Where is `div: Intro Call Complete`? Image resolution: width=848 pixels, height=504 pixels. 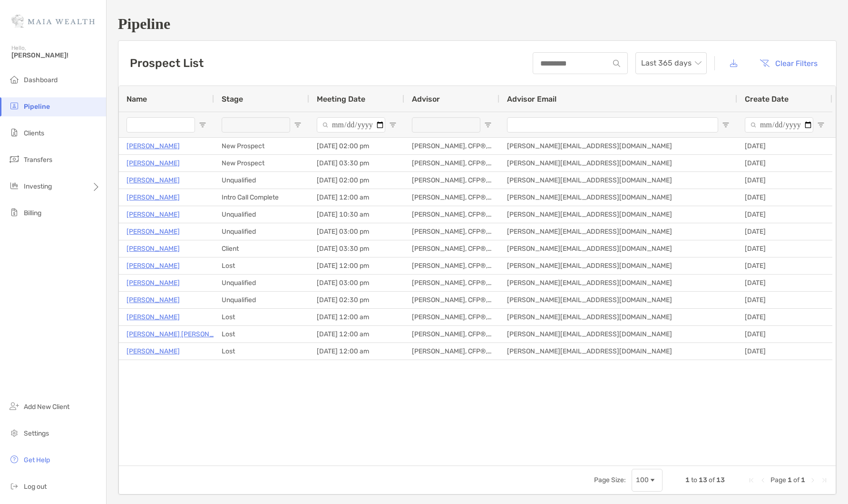 div: Intro Call Complete is located at coordinates (262, 197).